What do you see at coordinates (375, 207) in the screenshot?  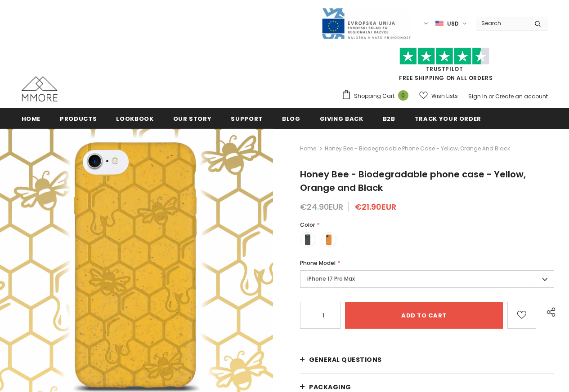 I see `span: €21.90EUR` at bounding box center [375, 207].